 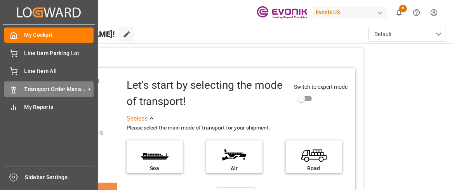 I want to click on span: Transport Order Management, so click(x=55, y=89).